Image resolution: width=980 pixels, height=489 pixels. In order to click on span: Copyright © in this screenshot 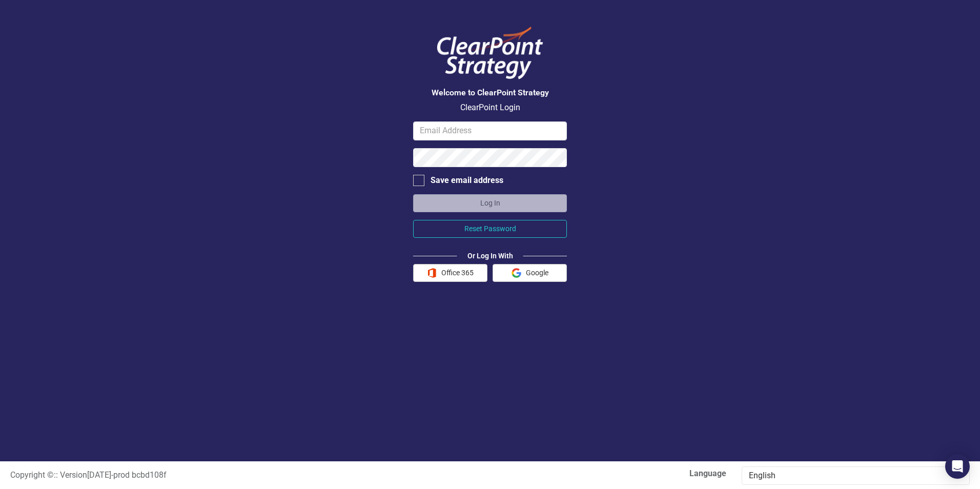, I will do `click(32, 474)`.